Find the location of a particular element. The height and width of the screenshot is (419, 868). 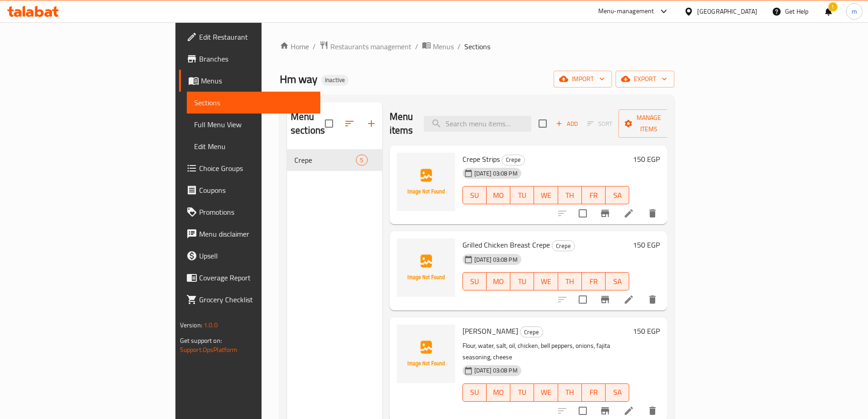

span: Branches is located at coordinates (256, 59).